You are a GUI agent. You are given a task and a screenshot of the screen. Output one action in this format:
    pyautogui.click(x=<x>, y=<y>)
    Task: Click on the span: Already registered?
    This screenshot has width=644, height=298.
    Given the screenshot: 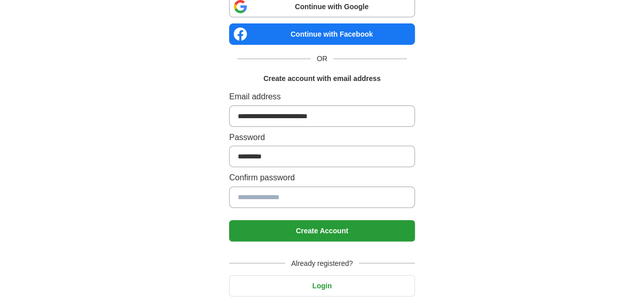 What is the action you would take?
    pyautogui.click(x=321, y=263)
    